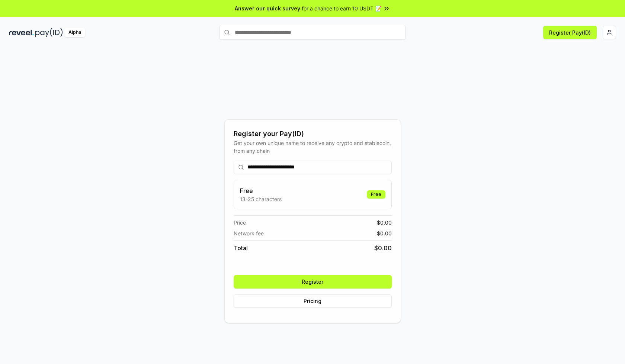 This screenshot has width=625, height=364. Describe the element at coordinates (261, 199) in the screenshot. I see `p: 13-25 characters` at that location.